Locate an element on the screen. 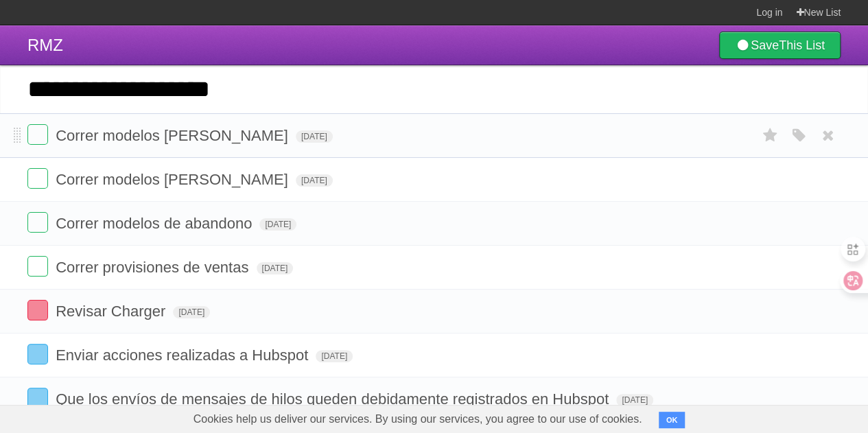  span: RMZ is located at coordinates (45, 44).